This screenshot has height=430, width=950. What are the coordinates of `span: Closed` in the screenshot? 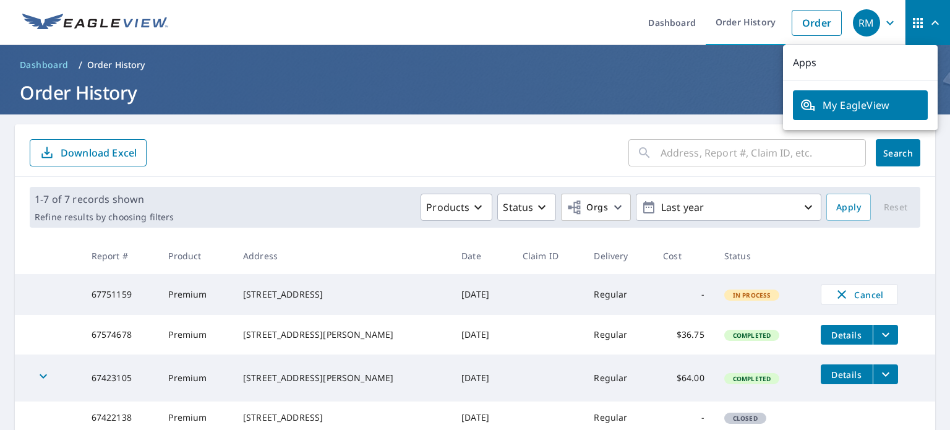 It's located at (745, 418).